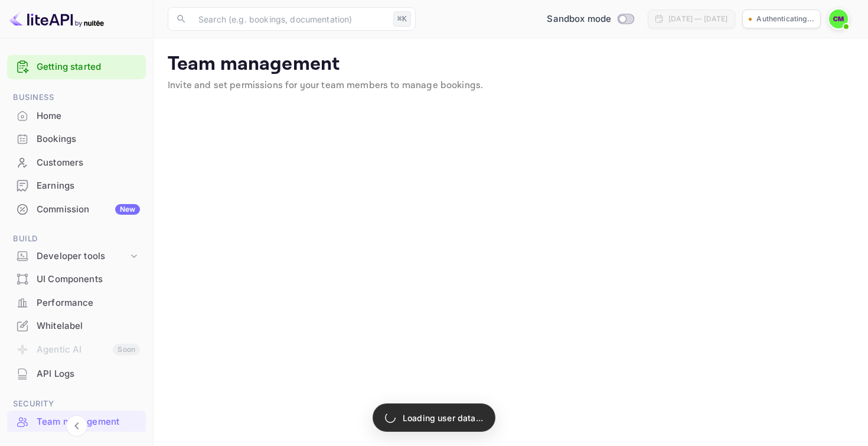  I want to click on a: Bookings, so click(76, 138).